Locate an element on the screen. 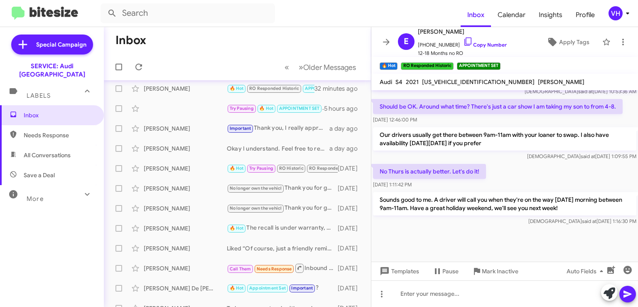  small: 🔥 Hot is located at coordinates (389, 66).